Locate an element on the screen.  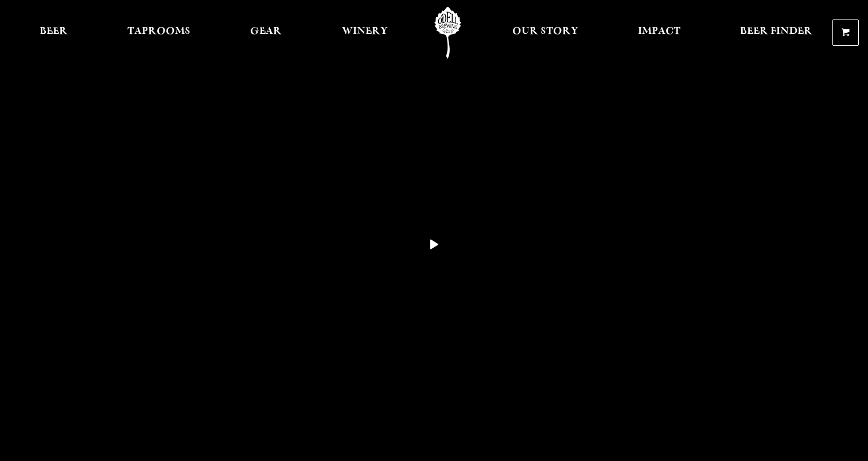
a: Odell Home is located at coordinates (447, 33).